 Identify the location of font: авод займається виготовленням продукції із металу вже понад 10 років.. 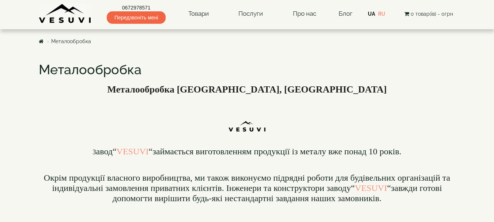
(249, 151).